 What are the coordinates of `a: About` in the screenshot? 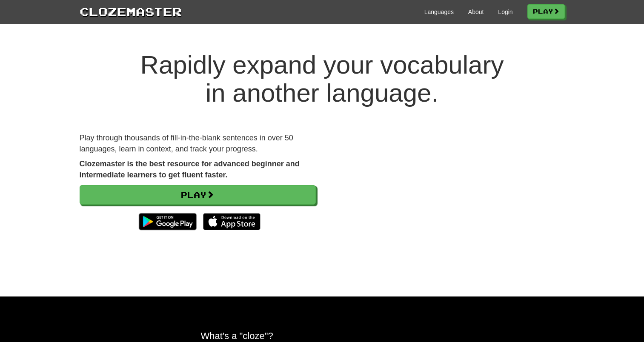 It's located at (476, 12).